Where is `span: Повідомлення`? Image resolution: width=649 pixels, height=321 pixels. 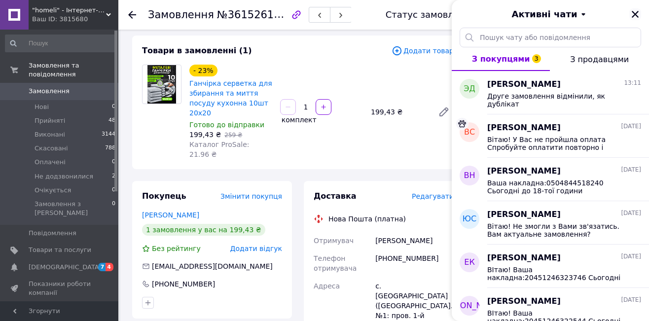
span: Повідомлення is located at coordinates (52, 233).